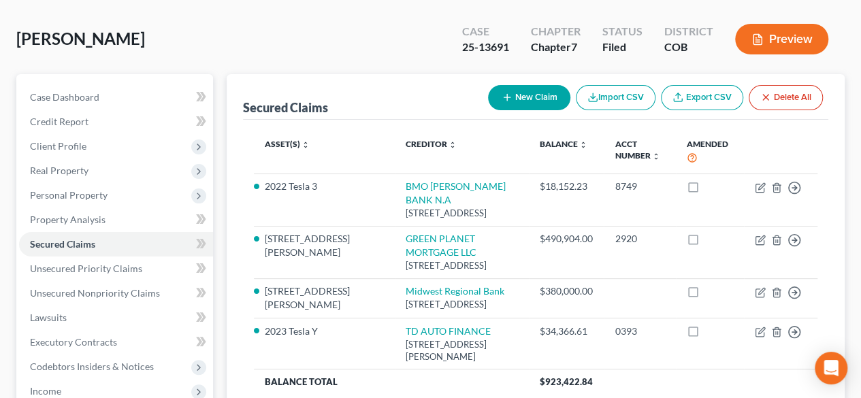 This screenshot has width=861, height=398. I want to click on span: Executory Contracts, so click(74, 342).